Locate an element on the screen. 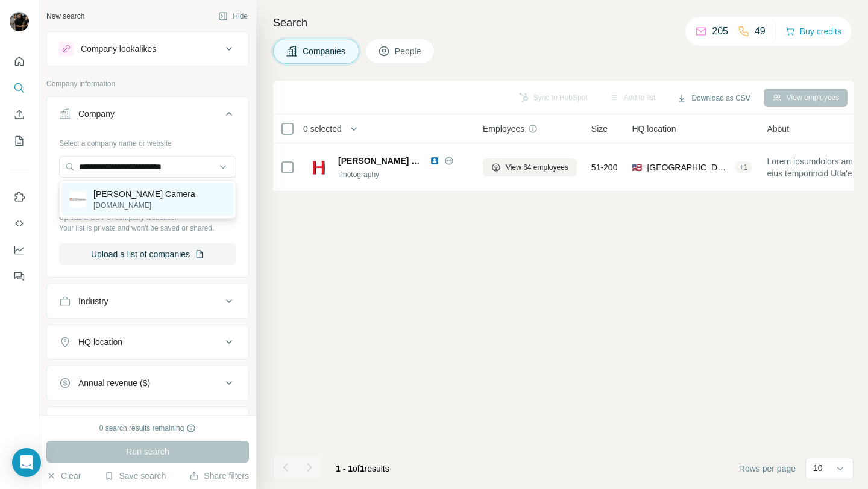 This screenshot has height=489, width=868. button: Employees (size) is located at coordinates (148, 424).